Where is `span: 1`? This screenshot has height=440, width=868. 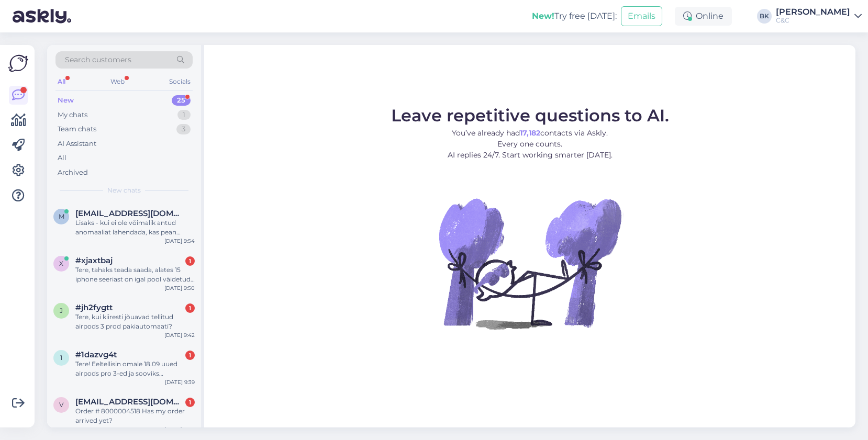
span: 1 is located at coordinates (61, 358).